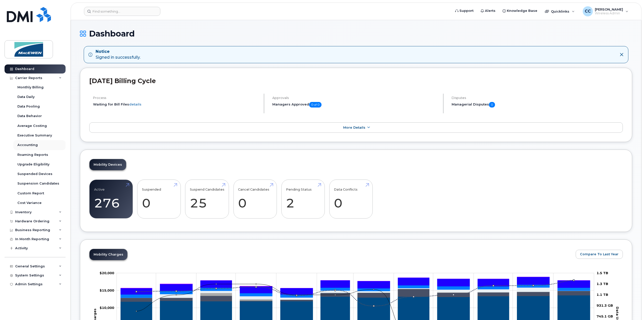 The width and height of the screenshot is (644, 320). What do you see at coordinates (356, 98) in the screenshot?
I see `h4: Approvals` at bounding box center [356, 98].